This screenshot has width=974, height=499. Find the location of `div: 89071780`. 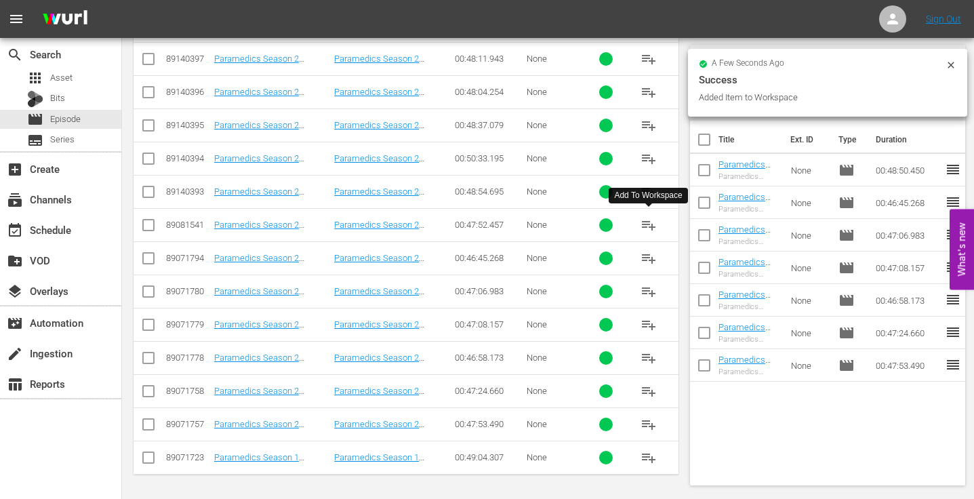

div: 89071780 is located at coordinates (188, 291).